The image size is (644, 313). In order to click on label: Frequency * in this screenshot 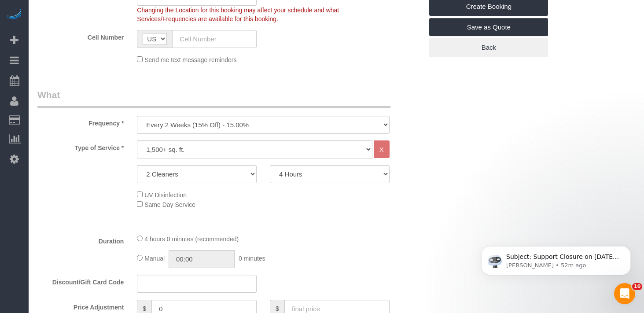, I will do `click(81, 122)`.